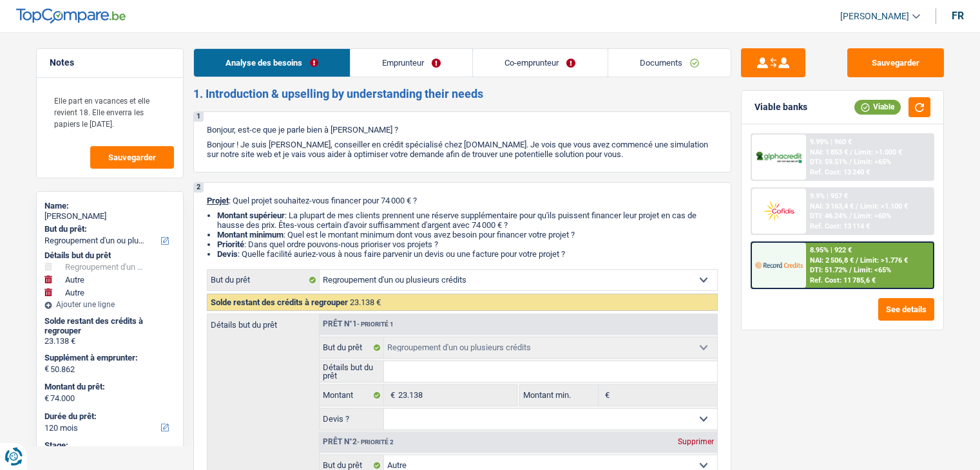 This screenshot has height=470, width=980. Describe the element at coordinates (829, 196) in the screenshot. I see `div: 9.9% | 957 €` at that location.